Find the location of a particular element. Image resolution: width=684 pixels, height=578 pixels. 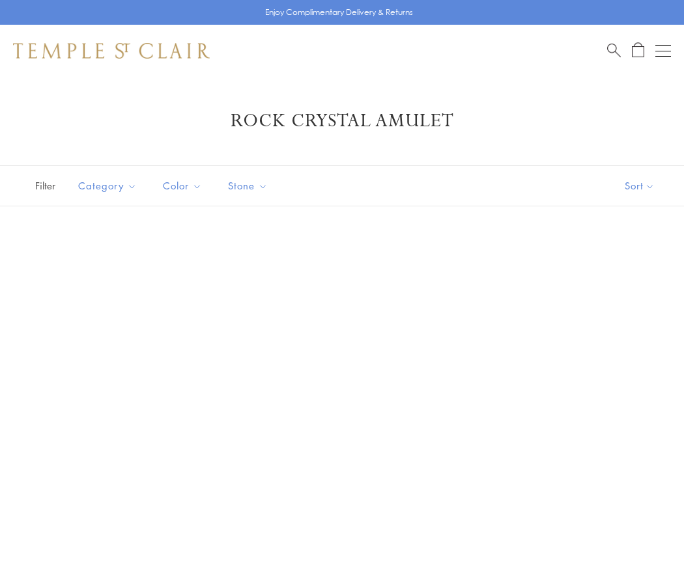

button: Show sort by is located at coordinates (640, 186).